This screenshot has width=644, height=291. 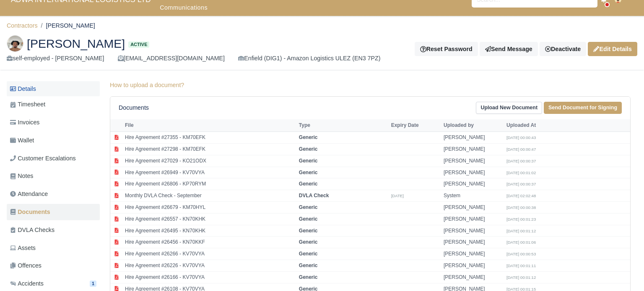 I want to click on button: Reset Password, so click(x=446, y=49).